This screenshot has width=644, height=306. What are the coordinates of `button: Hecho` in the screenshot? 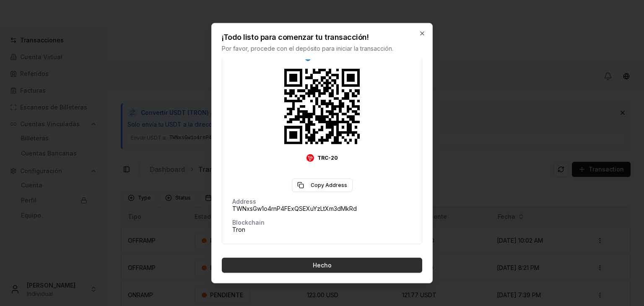 It's located at (322, 265).